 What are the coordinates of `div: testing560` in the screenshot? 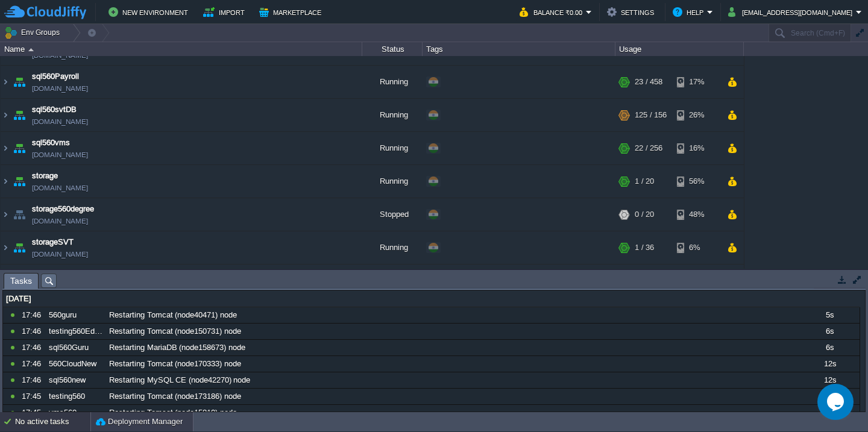 It's located at (76, 397).